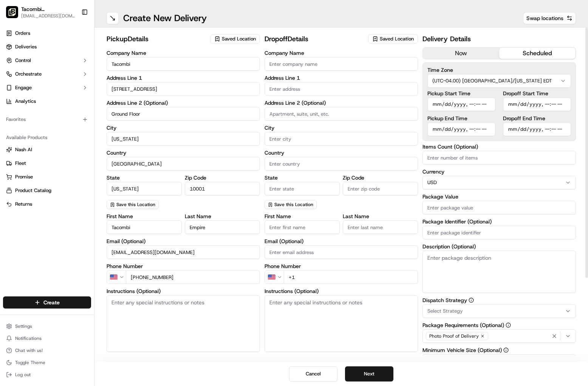  Describe the element at coordinates (36, 113) in the screenshot. I see `span: Knowledge Base` at that location.